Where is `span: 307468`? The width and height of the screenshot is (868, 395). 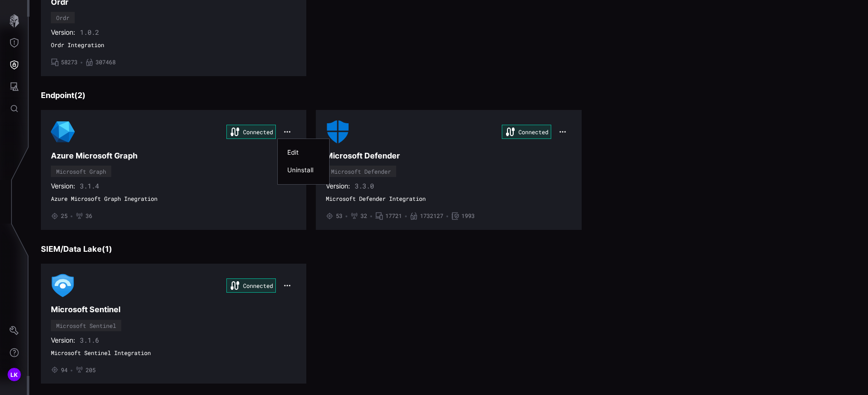
span: 307468 is located at coordinates (106, 62).